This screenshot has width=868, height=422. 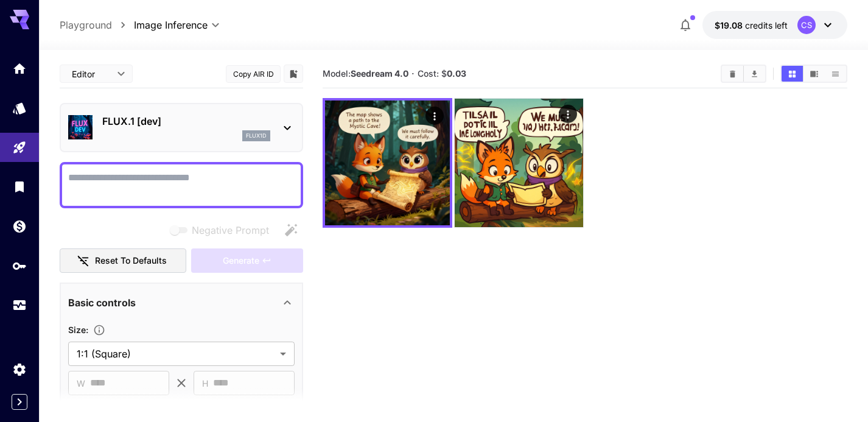 What do you see at coordinates (766, 25) in the screenshot?
I see `span: credits left` at bounding box center [766, 25].